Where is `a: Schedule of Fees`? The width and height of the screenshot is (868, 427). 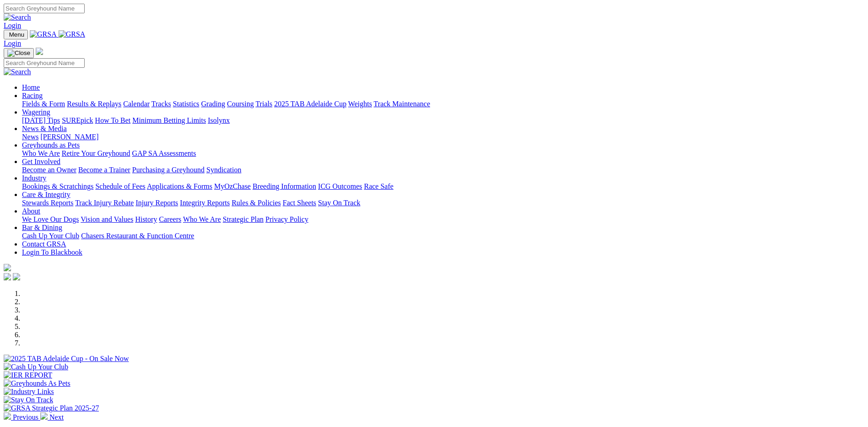
a: Schedule of Fees is located at coordinates (120, 186).